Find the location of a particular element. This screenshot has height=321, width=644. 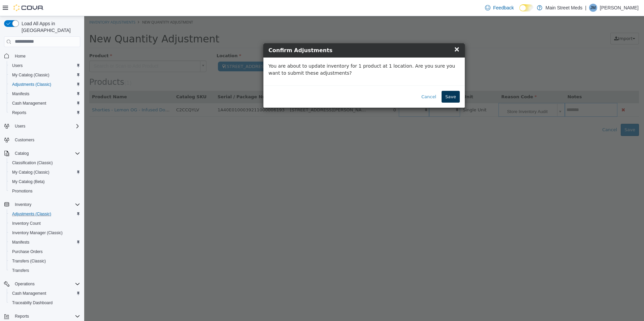

a: Feedback is located at coordinates (499, 8).